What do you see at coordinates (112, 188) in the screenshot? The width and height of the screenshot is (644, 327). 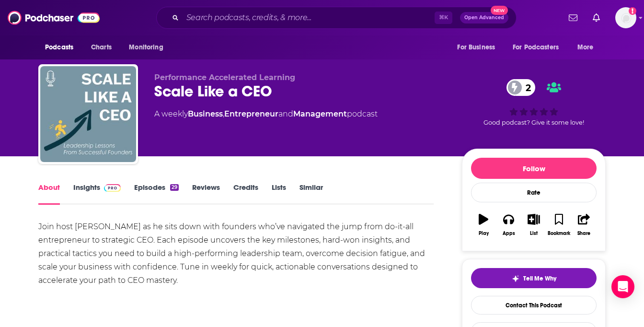 I see `img: Podchaser Pro` at bounding box center [112, 188].